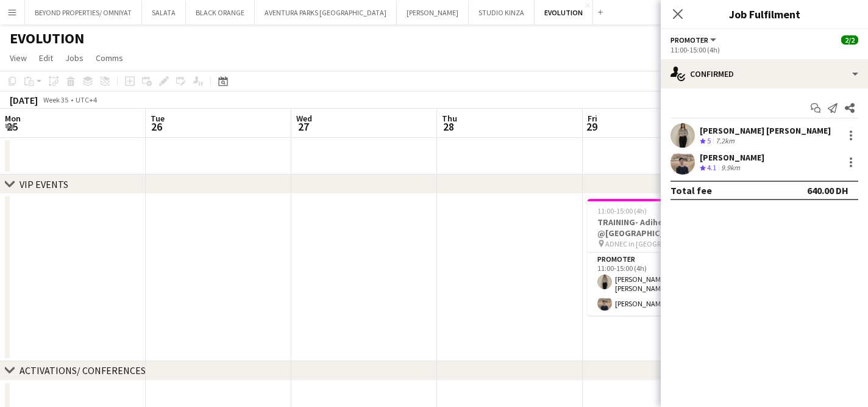 The width and height of the screenshot is (868, 407). What do you see at coordinates (304, 118) in the screenshot?
I see `span: Wed` at bounding box center [304, 118].